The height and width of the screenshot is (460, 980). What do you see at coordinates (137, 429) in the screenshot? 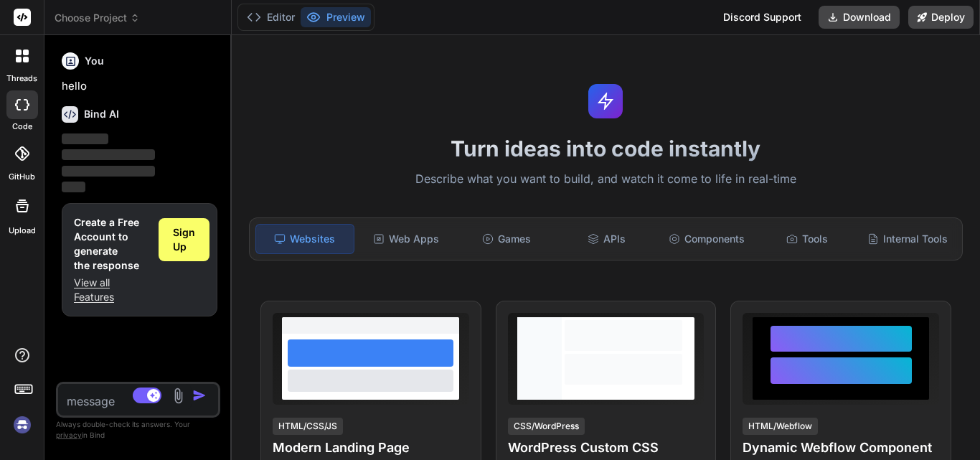
I see `p: Always double-check its answers. Your in Bind` at bounding box center [137, 429].